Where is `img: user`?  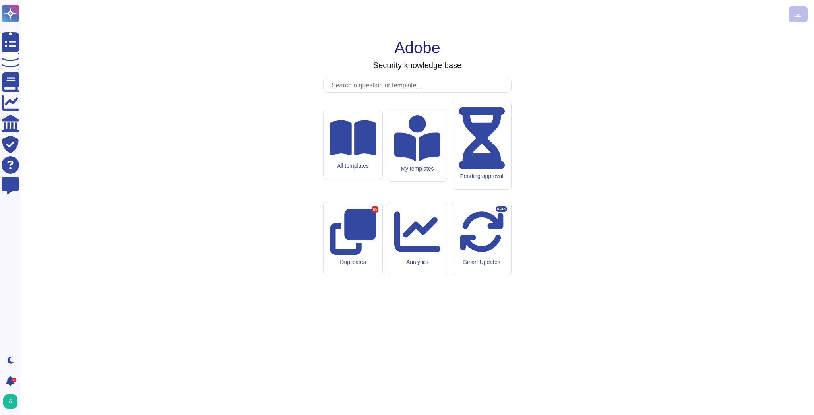 img: user is located at coordinates (10, 402).